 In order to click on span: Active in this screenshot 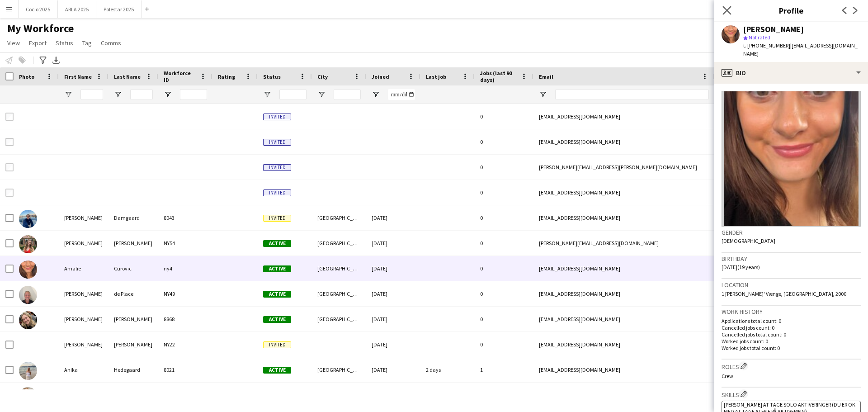, I will do `click(277, 370)`.